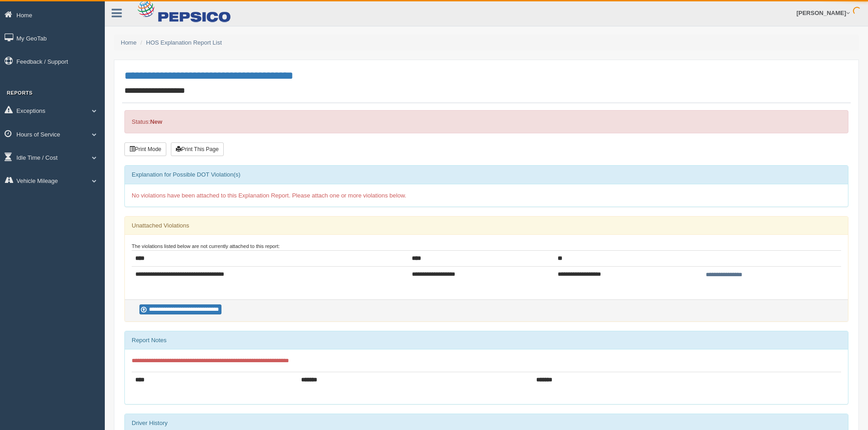 This screenshot has height=430, width=868. I want to click on button: Print Mode, so click(145, 149).